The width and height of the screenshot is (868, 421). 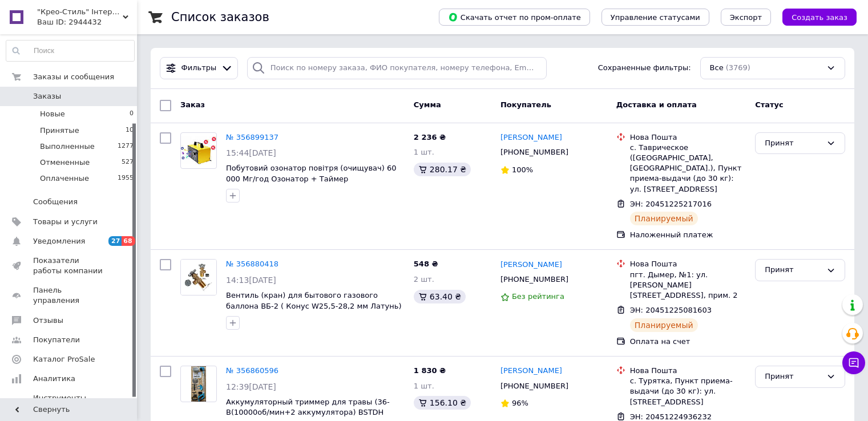 What do you see at coordinates (430, 371) in the screenshot?
I see `span: 1 830 ₴` at bounding box center [430, 371].